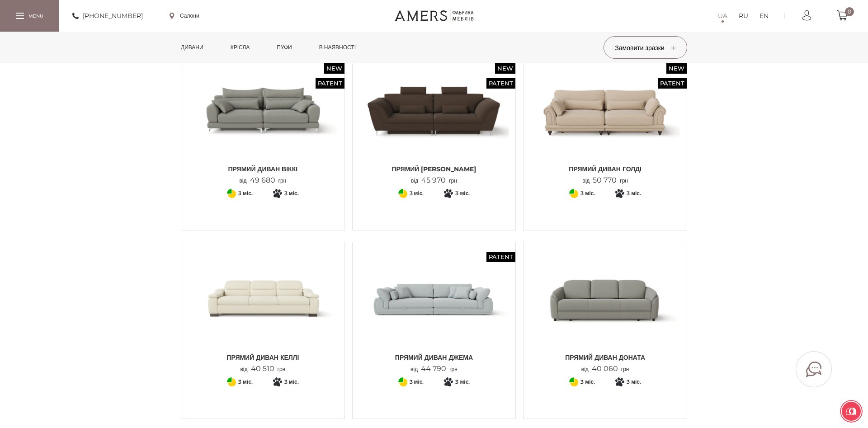 The image size is (868, 428). Describe the element at coordinates (262, 123) in the screenshot. I see `a: New Patent Прямий диван ВІККІ Прямий диван ВІККІ Прямий диван ВІККІ від49 680грн` at that location.